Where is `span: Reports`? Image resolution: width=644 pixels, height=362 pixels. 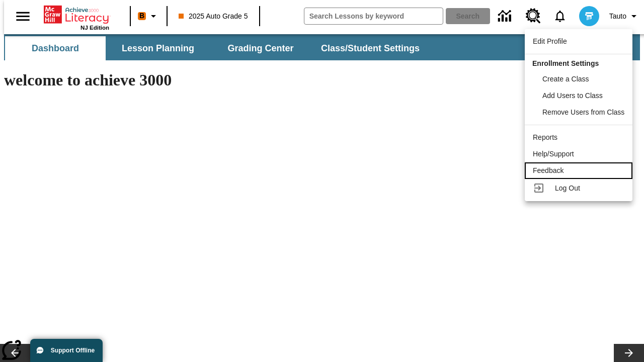
span: Reports is located at coordinates (545, 137).